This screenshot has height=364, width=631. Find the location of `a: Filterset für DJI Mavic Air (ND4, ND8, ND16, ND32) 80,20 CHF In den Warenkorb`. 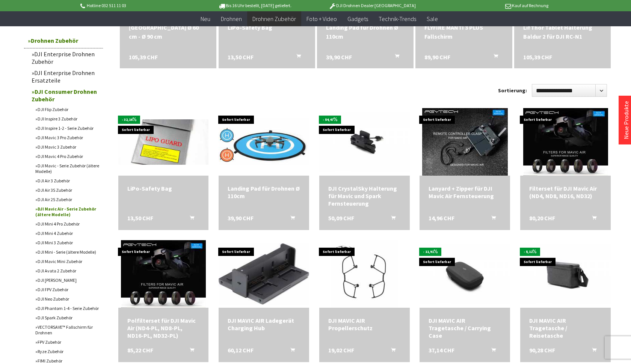

a: Filterset für DJI Mavic Air (ND4, ND8, ND16, ND32) 80,20 CHF In den Warenkorb is located at coordinates (566, 193).